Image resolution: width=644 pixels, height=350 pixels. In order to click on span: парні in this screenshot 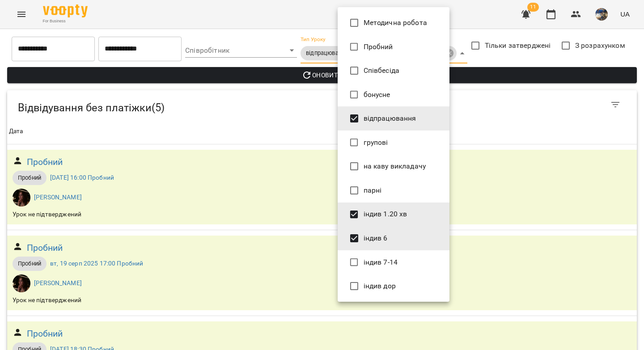, I will do `click(373, 191)`.